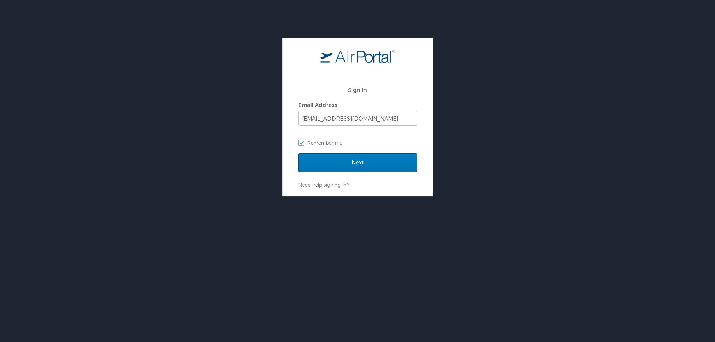  What do you see at coordinates (323, 185) in the screenshot?
I see `a: Need help signing in?` at bounding box center [323, 185].